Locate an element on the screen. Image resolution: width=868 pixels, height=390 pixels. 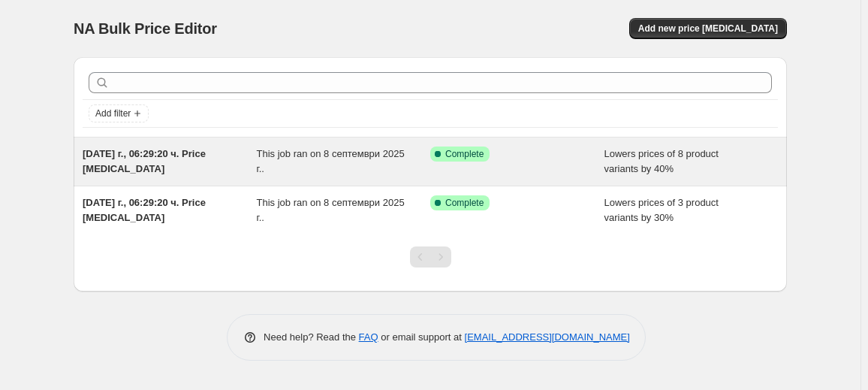
span: NA Bulk Price Editor is located at coordinates (145, 28).